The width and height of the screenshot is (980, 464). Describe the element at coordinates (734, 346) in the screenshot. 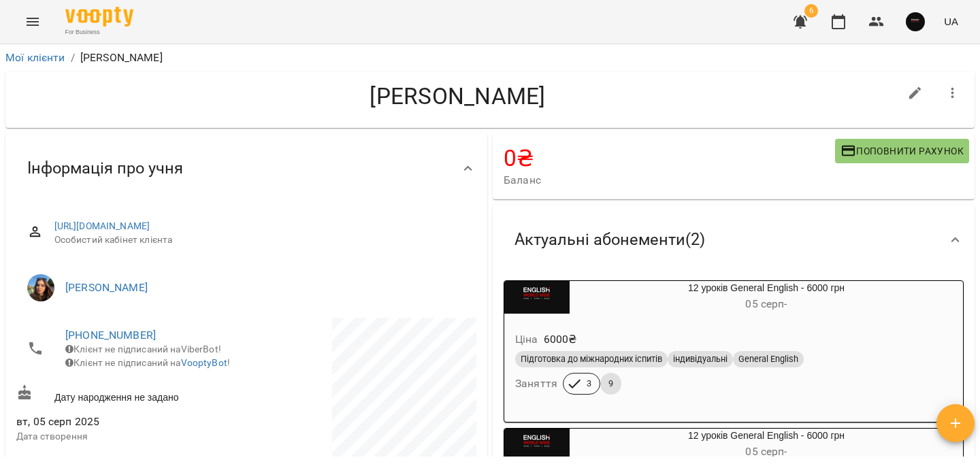

I see `button: 12 уроків General English - 6000 грн05 серп- Ціна6000₴Підготовка до міжнародних іспитівіндивідуал...` at that location.